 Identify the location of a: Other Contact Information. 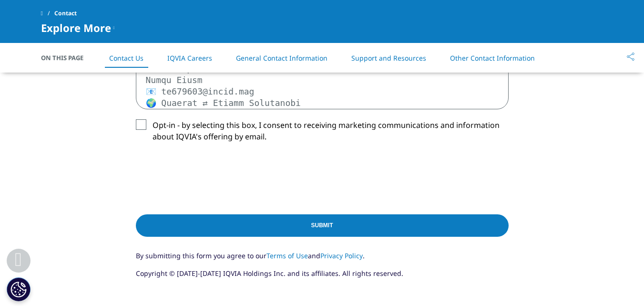
(492, 58).